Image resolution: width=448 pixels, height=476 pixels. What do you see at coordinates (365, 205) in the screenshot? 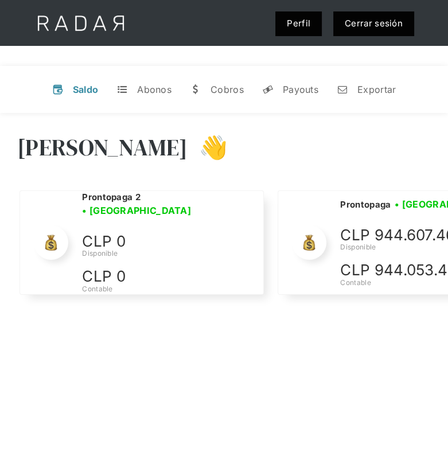
I see `h2: Prontopaga` at bounding box center [365, 205].